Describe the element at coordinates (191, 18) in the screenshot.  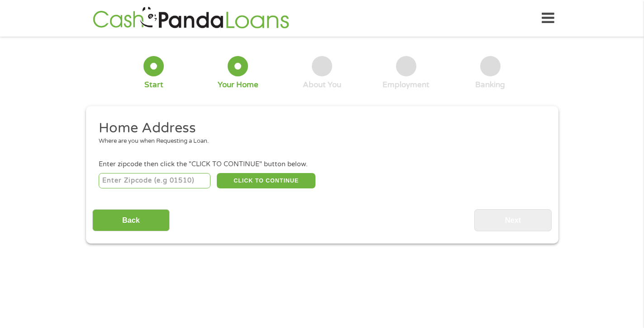
I see `img: GetLoanNow Logo` at that location.